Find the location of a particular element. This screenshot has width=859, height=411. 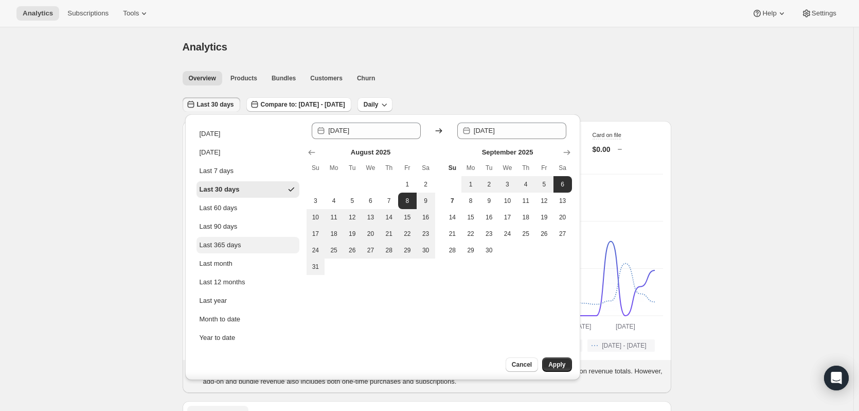

span: 28 is located at coordinates (453, 250).